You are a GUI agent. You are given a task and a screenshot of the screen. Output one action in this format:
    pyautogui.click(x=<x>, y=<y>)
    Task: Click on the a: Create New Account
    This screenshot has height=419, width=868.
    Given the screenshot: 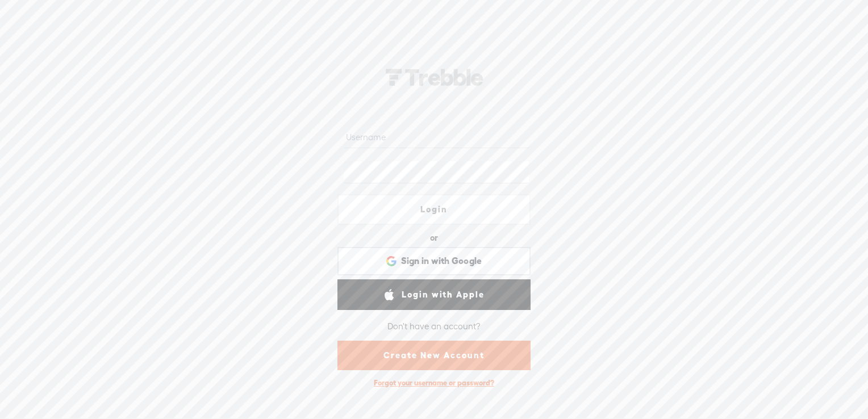 What is the action you would take?
    pyautogui.click(x=434, y=355)
    